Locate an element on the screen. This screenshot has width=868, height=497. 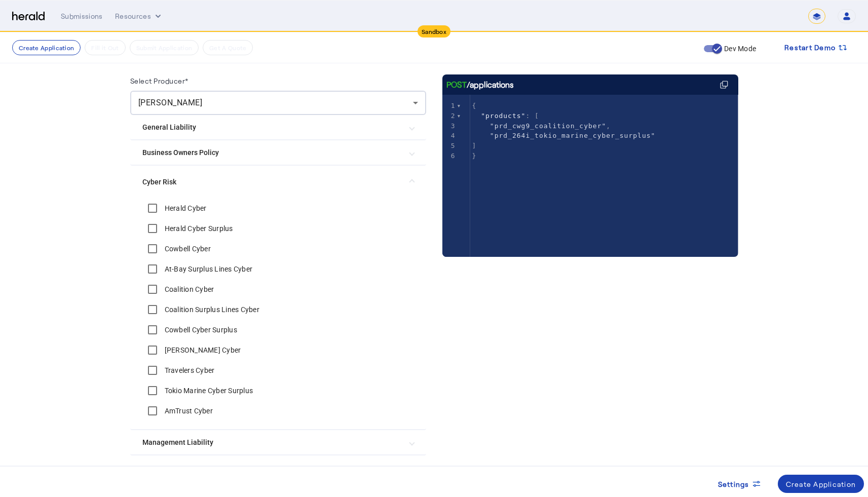
label: Coalition Cyber is located at coordinates (189, 290).